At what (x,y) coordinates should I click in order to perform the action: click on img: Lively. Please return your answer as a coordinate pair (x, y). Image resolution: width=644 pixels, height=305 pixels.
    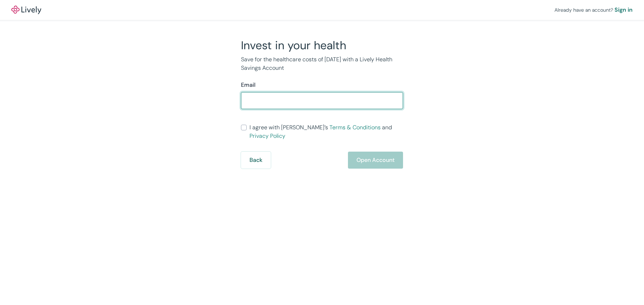
    Looking at the image, I should click on (26, 10).